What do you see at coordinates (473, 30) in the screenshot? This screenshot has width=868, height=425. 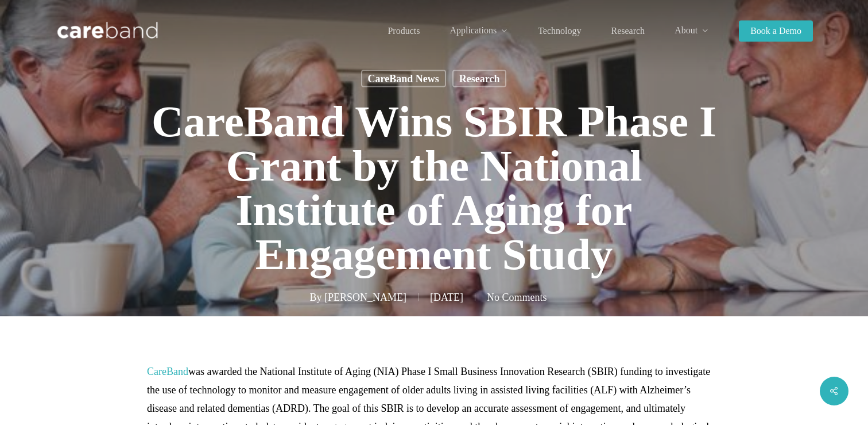 I see `span: Applications` at bounding box center [473, 30].